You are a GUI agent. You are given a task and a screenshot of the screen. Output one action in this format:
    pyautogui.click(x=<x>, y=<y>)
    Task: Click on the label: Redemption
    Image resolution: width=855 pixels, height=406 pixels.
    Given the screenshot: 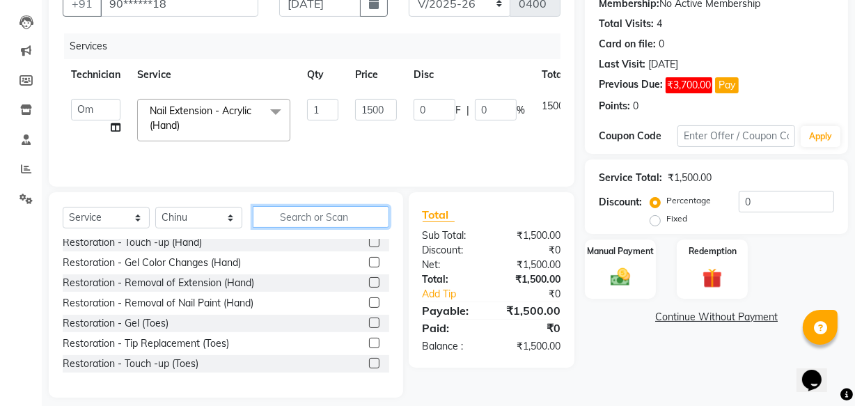 What is the action you would take?
    pyautogui.click(x=712, y=251)
    